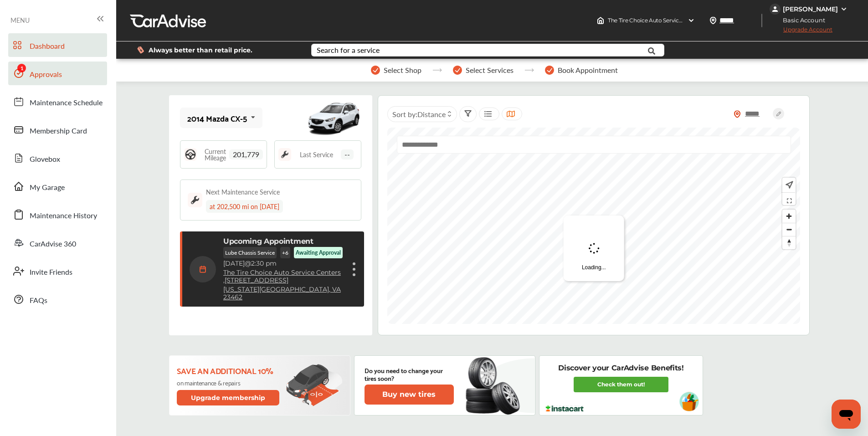 The width and height of the screenshot is (868, 436). I want to click on span: Glovebox, so click(44, 160).